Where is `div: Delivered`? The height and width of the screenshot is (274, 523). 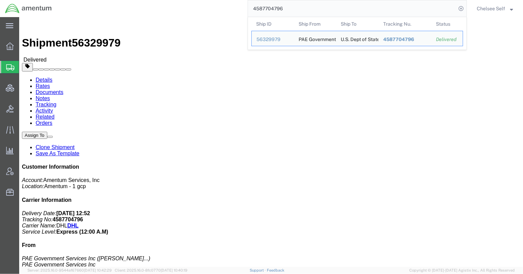 div: Delivered is located at coordinates (447, 39).